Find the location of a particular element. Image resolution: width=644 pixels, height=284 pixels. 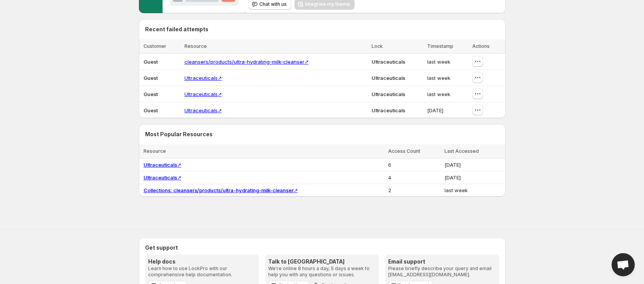

h2: Get support is located at coordinates (322, 247).